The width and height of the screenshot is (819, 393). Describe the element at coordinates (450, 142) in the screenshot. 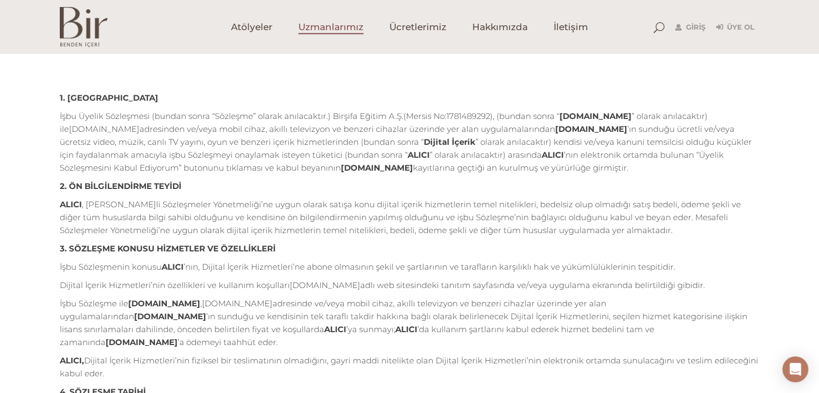

I see `b: Dijital İçerik` at that location.